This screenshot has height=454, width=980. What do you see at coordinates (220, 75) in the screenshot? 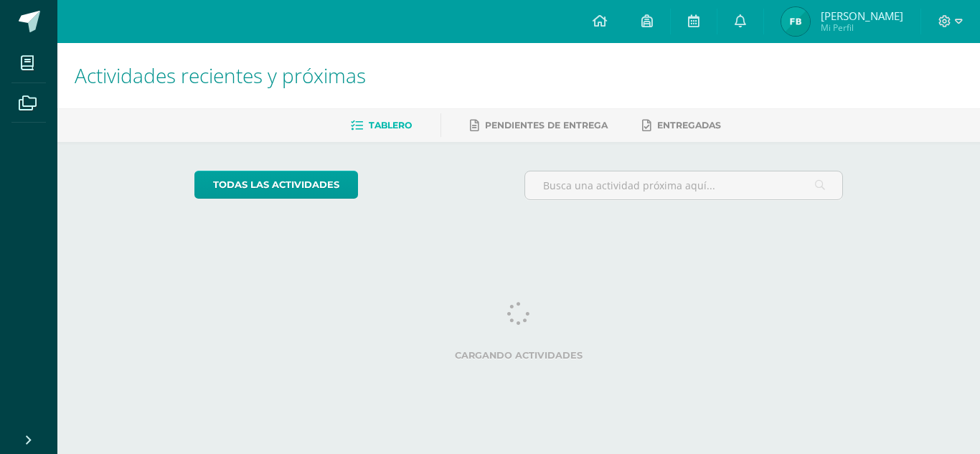
I see `span: Actividades recientes y próximas` at bounding box center [220, 75].